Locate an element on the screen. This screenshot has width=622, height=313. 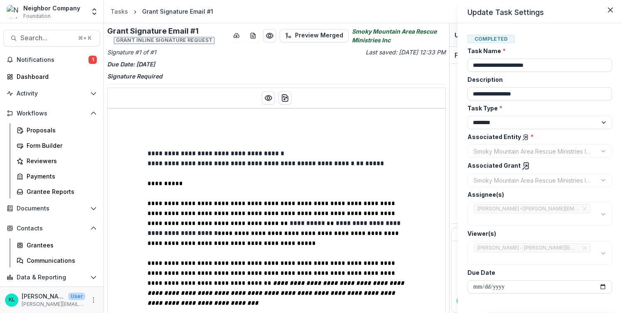
label: Viewer(s) is located at coordinates (537, 233).